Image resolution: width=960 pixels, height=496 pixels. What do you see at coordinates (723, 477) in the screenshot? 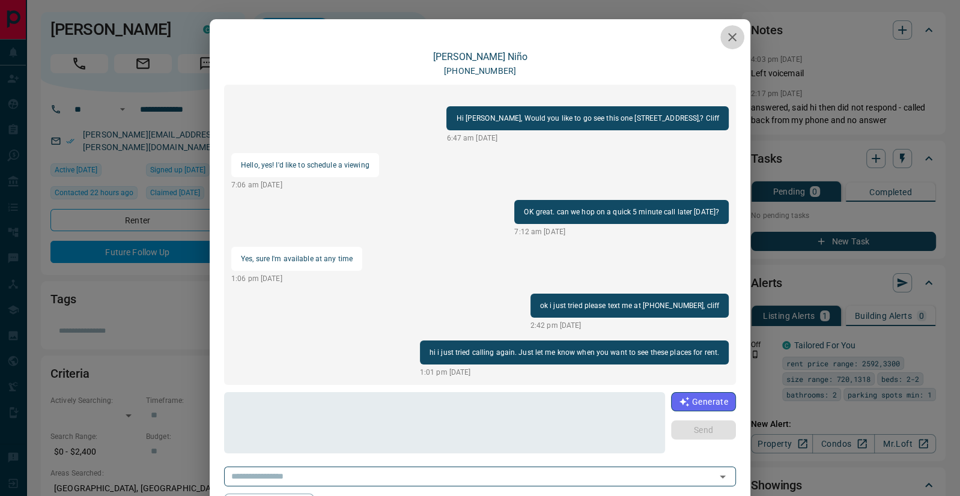
I see `button: Open` at bounding box center [723, 477].